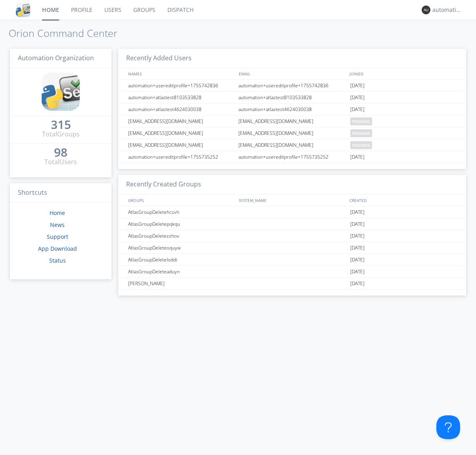 The image size is (476, 455). I want to click on div: AtlasGroupDeletepqkqu, so click(181, 223).